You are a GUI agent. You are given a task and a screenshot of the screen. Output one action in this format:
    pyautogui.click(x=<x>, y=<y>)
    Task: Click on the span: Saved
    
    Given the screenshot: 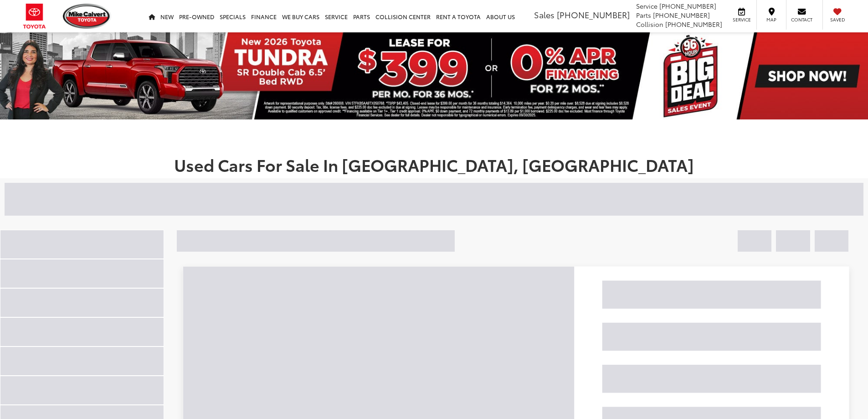 What is the action you would take?
    pyautogui.click(x=838, y=20)
    